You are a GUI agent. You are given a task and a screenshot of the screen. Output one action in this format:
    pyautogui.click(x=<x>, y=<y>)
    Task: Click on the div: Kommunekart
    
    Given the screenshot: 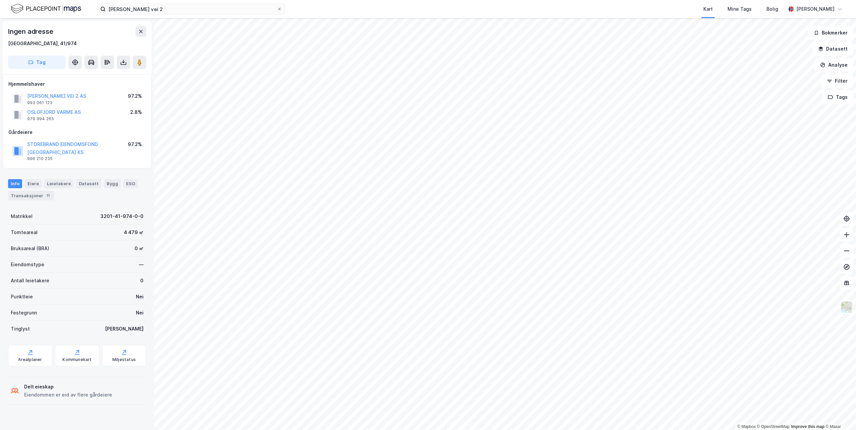 What is the action you would take?
    pyautogui.click(x=77, y=360)
    